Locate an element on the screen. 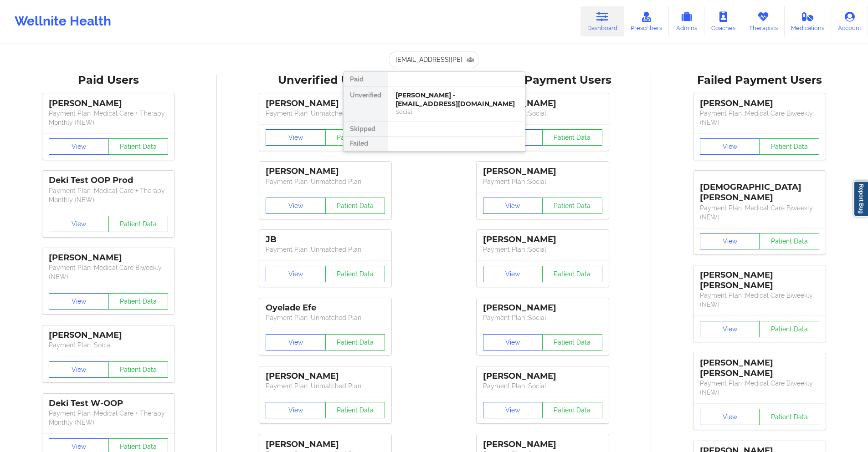 This screenshot has height=452, width=868. div: Paid is located at coordinates (365, 79).